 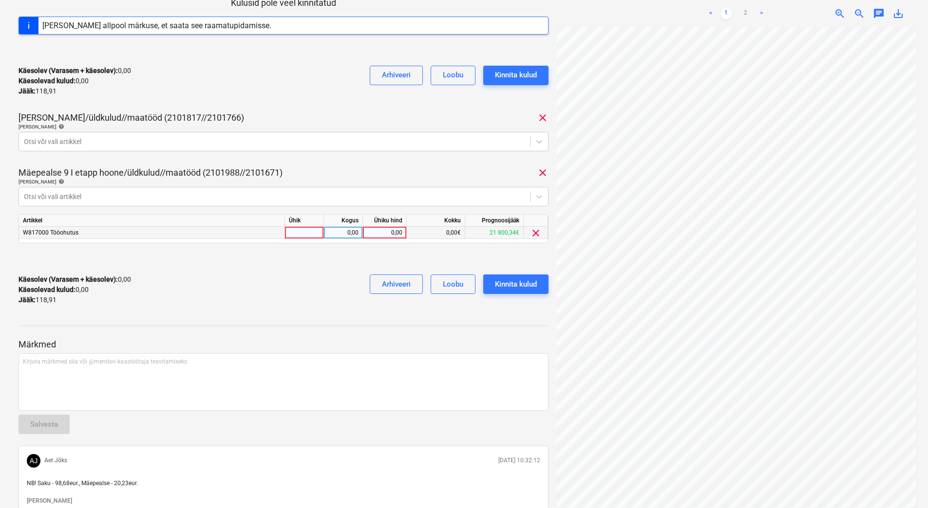 What do you see at coordinates (436, 221) in the screenshot?
I see `div: Kokku` at bounding box center [436, 221].